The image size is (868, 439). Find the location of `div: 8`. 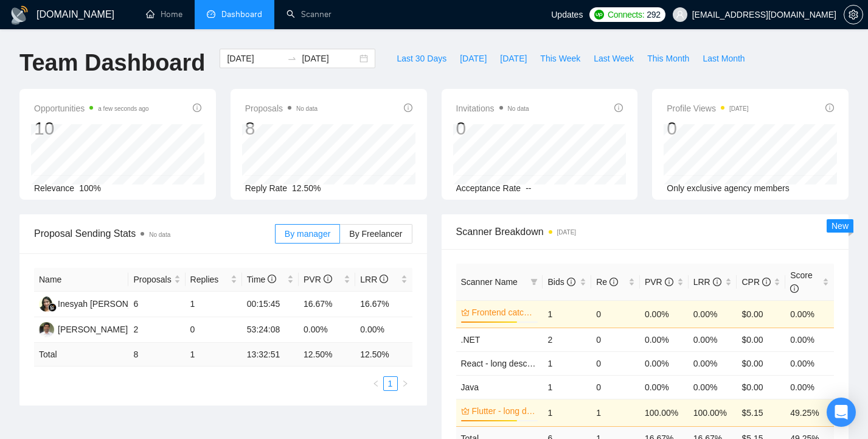

div: 8 is located at coordinates (281, 128).